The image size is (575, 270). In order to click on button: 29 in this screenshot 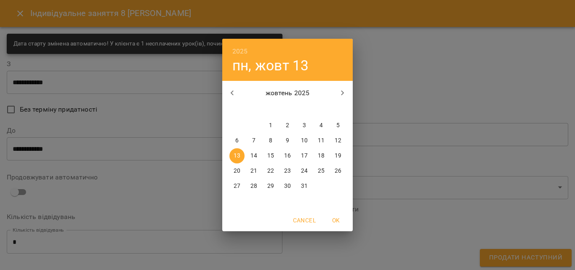, I will do `click(271, 186)`.